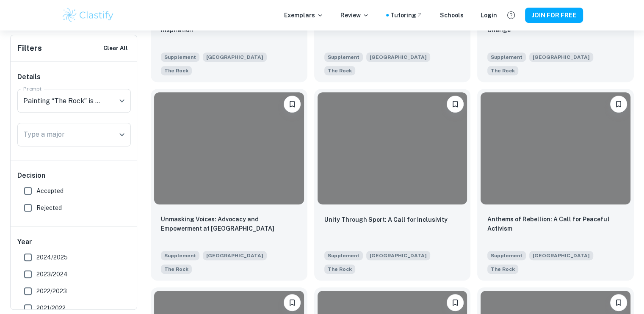  I want to click on button: Clear All, so click(116, 48).